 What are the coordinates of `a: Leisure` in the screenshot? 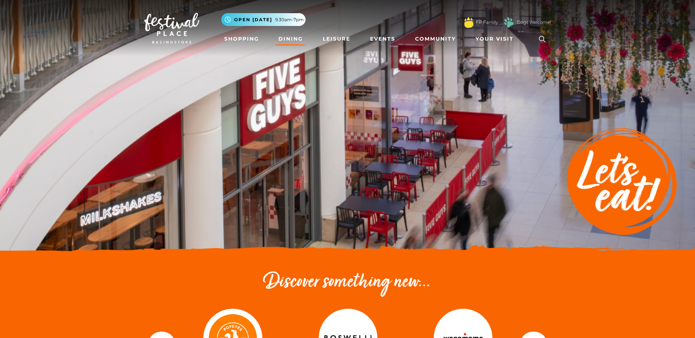 It's located at (336, 39).